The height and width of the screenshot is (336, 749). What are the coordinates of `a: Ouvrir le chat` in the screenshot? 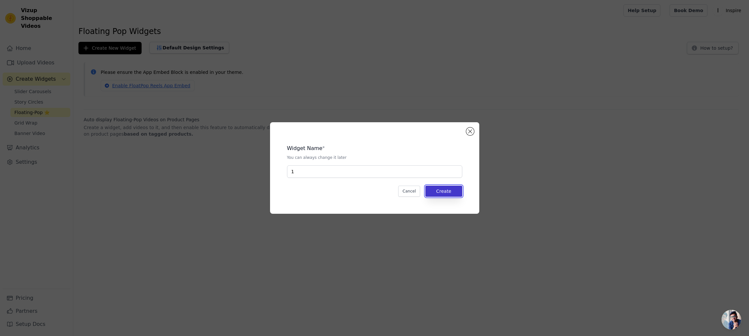 It's located at (731, 320).